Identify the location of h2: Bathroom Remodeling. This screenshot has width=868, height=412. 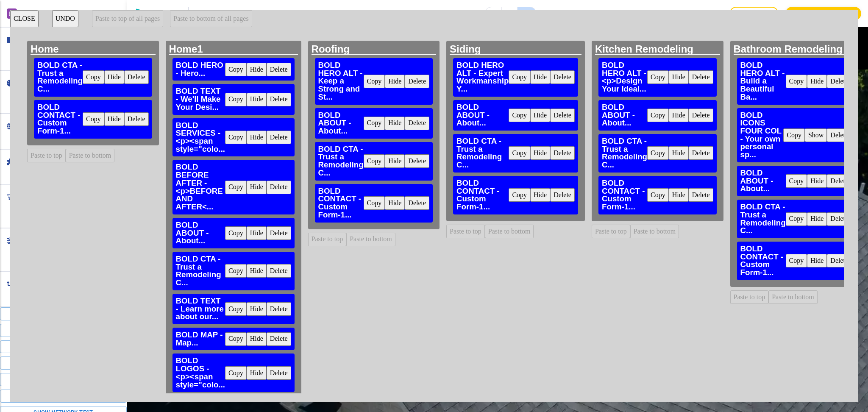
(796, 49).